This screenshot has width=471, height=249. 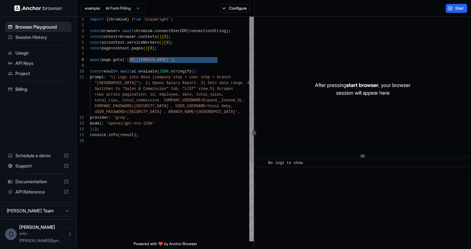 I want to click on div: 4, so click(x=80, y=37).